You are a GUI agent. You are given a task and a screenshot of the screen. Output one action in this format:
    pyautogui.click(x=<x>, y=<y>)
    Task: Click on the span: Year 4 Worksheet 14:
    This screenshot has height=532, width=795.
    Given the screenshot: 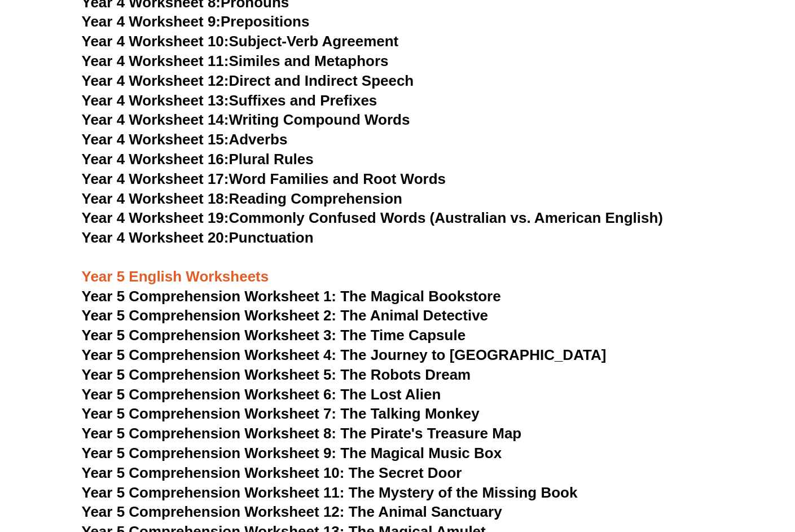 What is the action you would take?
    pyautogui.click(x=155, y=120)
    